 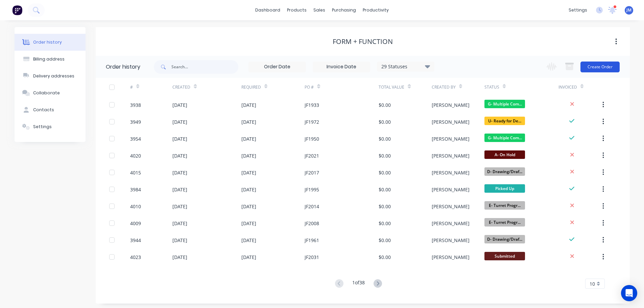 I want to click on img: Factory, so click(x=17, y=10).